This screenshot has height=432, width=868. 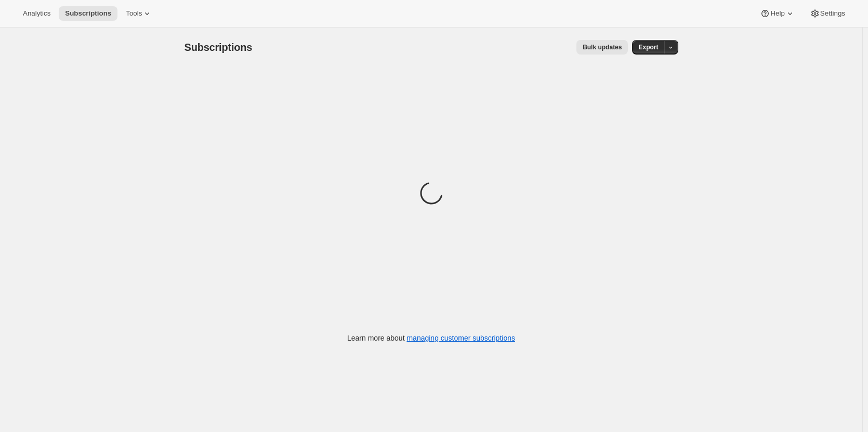 I want to click on button: Subscriptions, so click(x=88, y=13).